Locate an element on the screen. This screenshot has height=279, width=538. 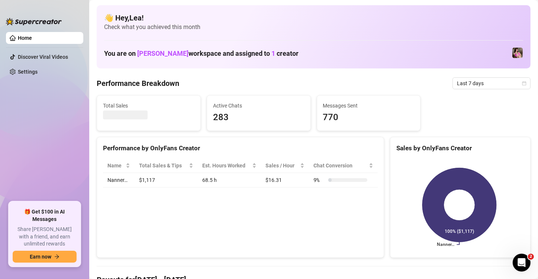
button: Earn nowarrow-right is located at coordinates (45, 256).